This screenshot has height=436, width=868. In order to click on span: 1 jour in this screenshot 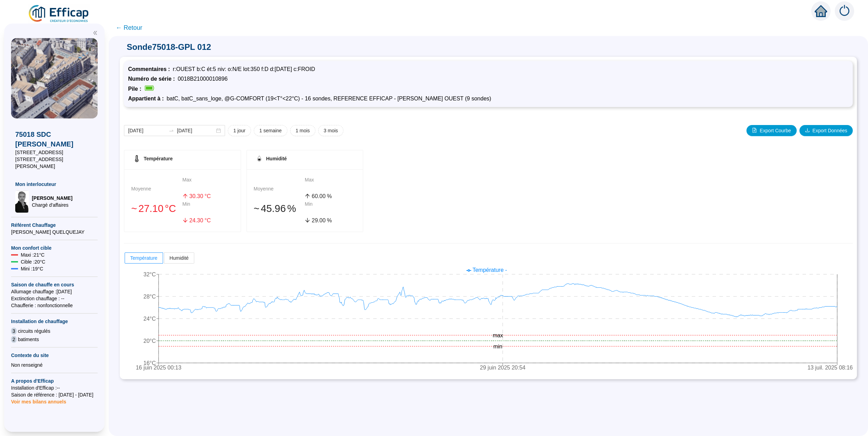, I will do `click(239, 131)`.